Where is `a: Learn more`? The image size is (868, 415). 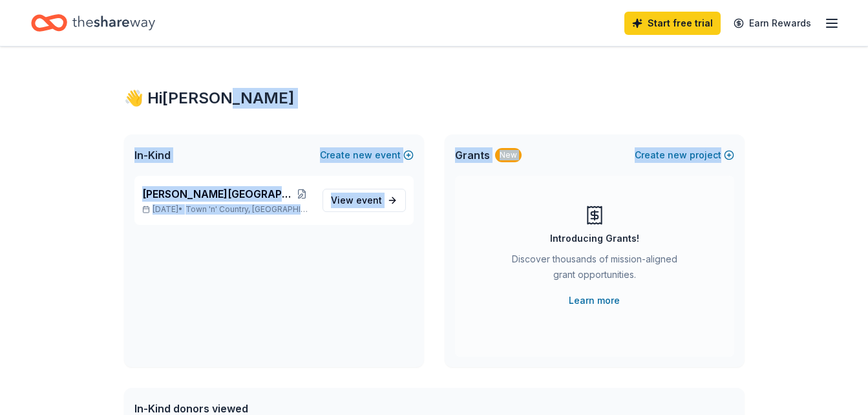
a: Learn more is located at coordinates (594, 301).